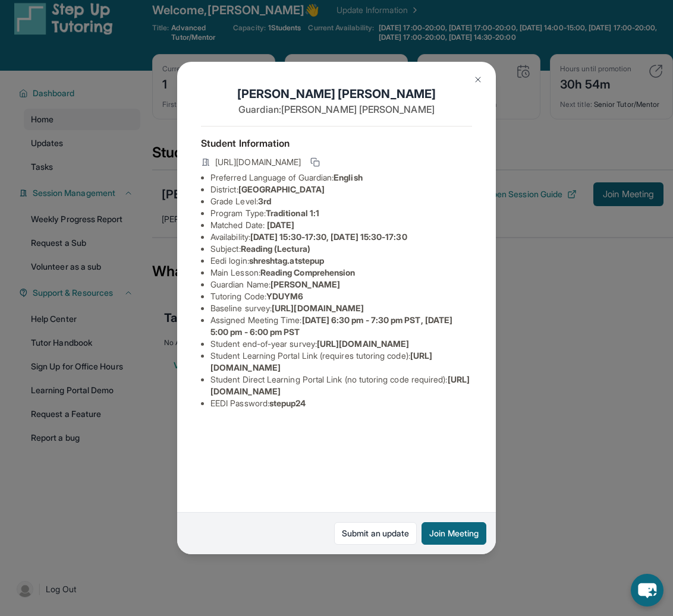  I want to click on span: shreshtag.atstepup, so click(287, 260).